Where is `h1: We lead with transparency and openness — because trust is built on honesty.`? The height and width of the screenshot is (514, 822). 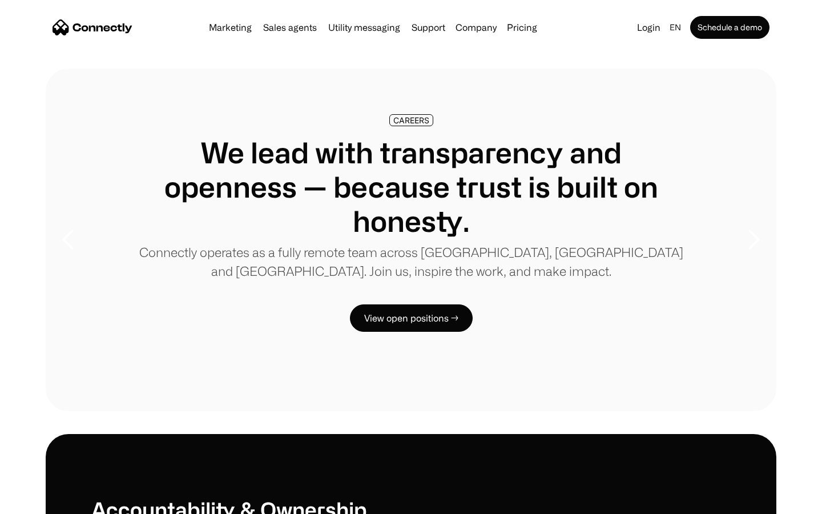
h1: We lead with transparency and openness — because trust is built on honesty. is located at coordinates (411, 187).